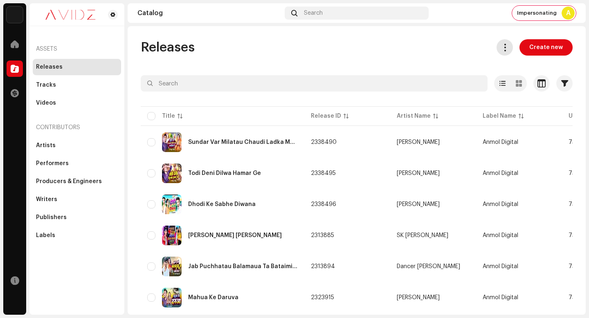 This screenshot has height=318, width=589. What do you see at coordinates (568, 13) in the screenshot?
I see `div: A` at bounding box center [568, 13].